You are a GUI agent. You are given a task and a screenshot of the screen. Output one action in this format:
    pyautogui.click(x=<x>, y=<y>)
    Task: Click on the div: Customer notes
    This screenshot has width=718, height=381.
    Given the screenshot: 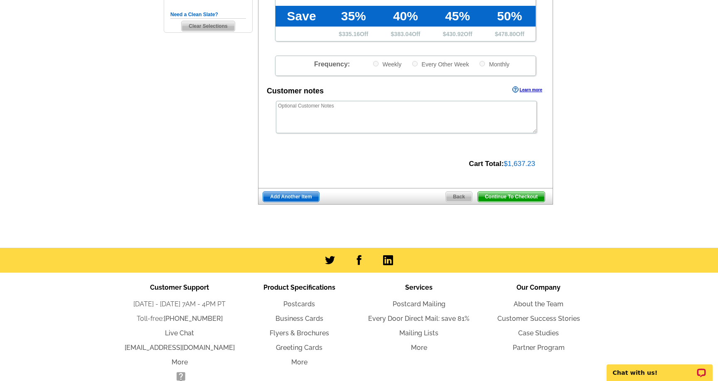 What is the action you would take?
    pyautogui.click(x=295, y=91)
    